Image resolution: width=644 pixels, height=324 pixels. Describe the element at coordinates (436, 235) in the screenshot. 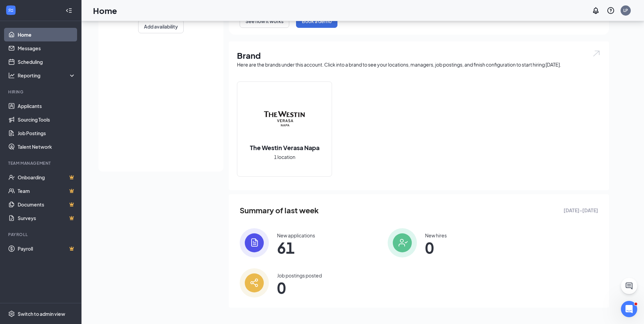

I see `div: New hires` at that location.